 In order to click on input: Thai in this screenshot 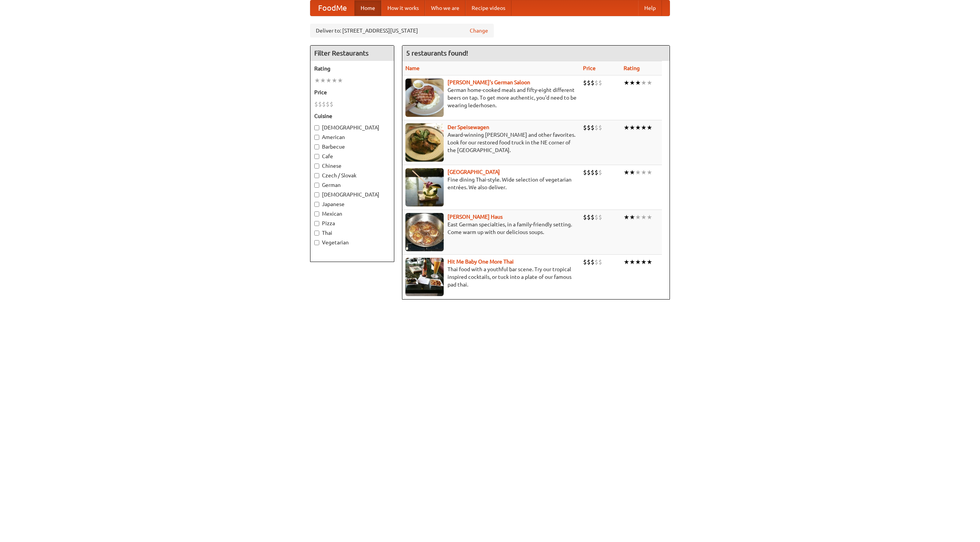, I will do `click(317, 233)`.